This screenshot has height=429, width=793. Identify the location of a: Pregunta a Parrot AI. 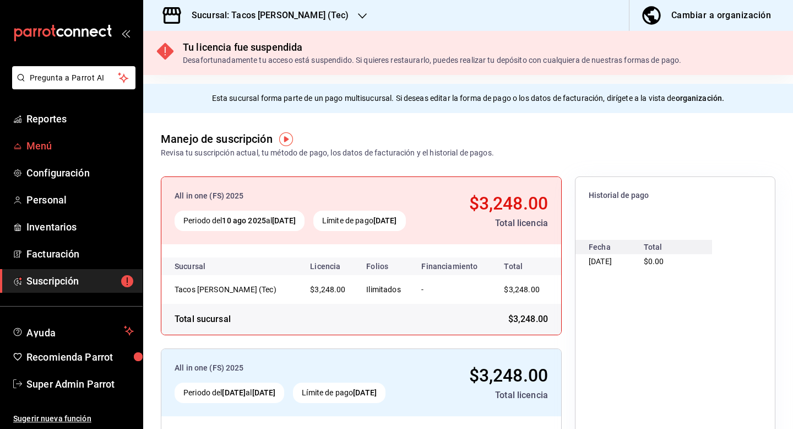
(72, 85).